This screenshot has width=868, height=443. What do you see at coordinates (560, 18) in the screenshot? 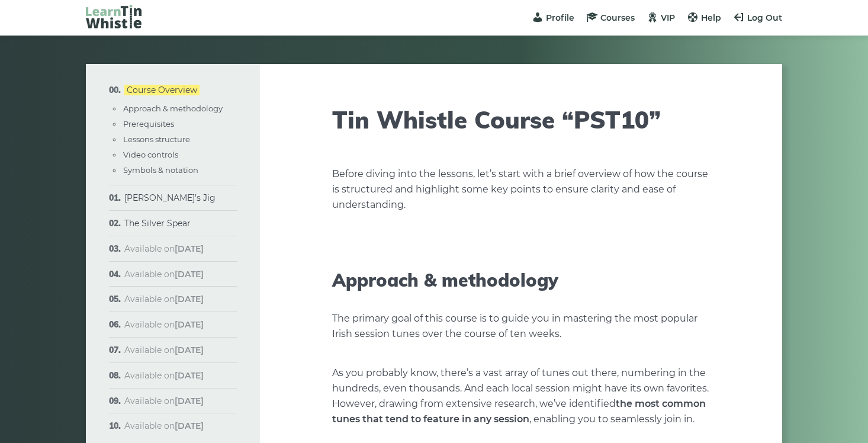
I see `span: Profile` at bounding box center [560, 18].